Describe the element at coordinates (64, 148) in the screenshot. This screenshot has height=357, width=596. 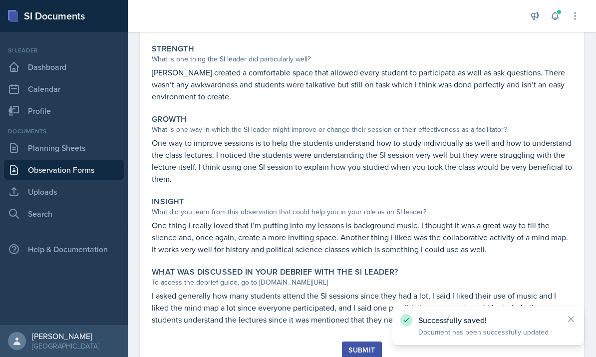
I see `a: Planning Sheets` at that location.